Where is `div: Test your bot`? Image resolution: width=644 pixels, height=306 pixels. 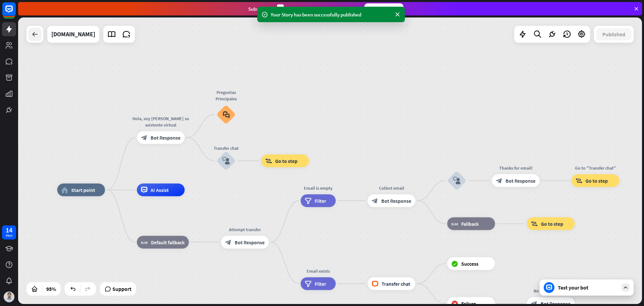 div: Test your bot is located at coordinates (588, 287).